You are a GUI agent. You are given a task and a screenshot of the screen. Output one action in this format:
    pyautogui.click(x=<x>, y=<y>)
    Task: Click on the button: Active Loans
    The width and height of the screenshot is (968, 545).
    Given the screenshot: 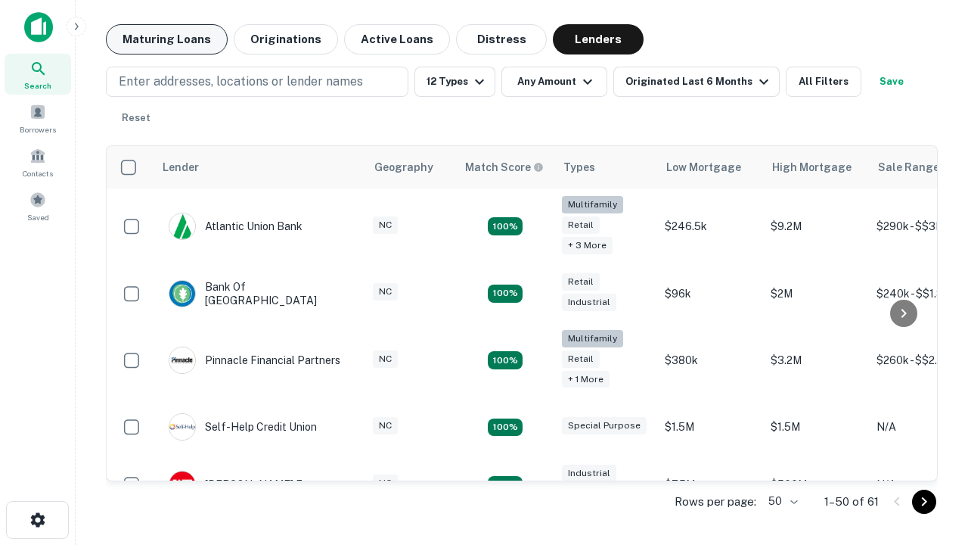 What is the action you would take?
    pyautogui.click(x=397, y=39)
    